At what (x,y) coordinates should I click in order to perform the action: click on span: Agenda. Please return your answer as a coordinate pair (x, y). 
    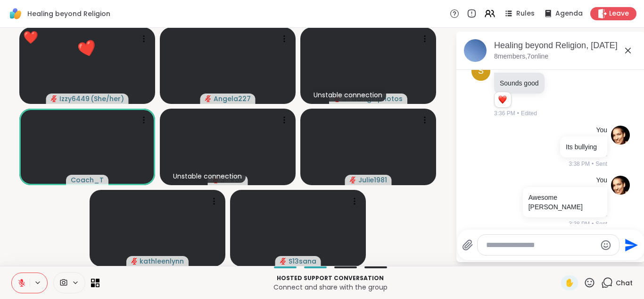
    Looking at the image, I should click on (570, 14).